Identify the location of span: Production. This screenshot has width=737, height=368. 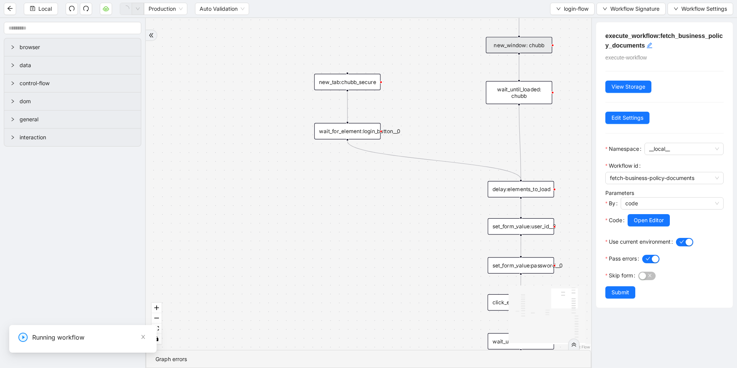
(165, 9).